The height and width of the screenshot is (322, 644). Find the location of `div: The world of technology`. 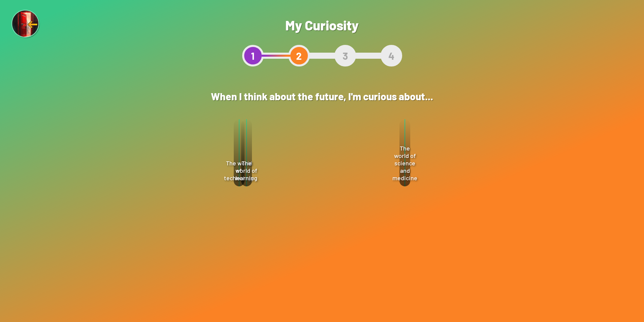

div: The world of technology is located at coordinates (239, 153).